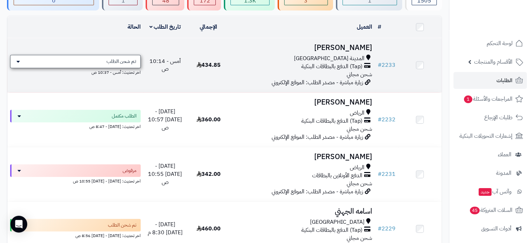 The image size is (531, 243). Describe the element at coordinates (209, 65) in the screenshot. I see `span: 434.85` at that location.